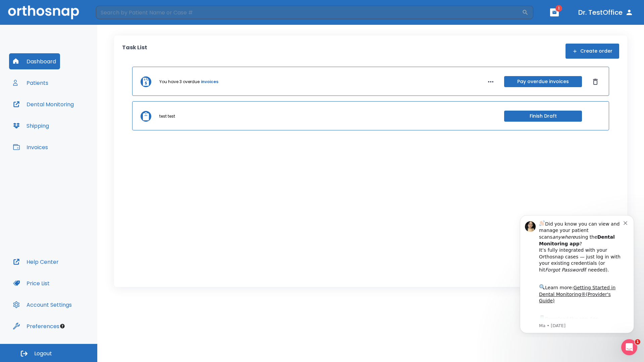 The image size is (644, 362). I want to click on a: Invoices, so click(31, 147).